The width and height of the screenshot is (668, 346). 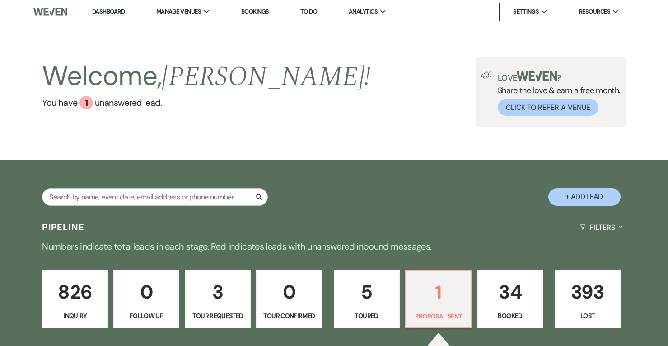 I want to click on p: Booked, so click(x=510, y=315).